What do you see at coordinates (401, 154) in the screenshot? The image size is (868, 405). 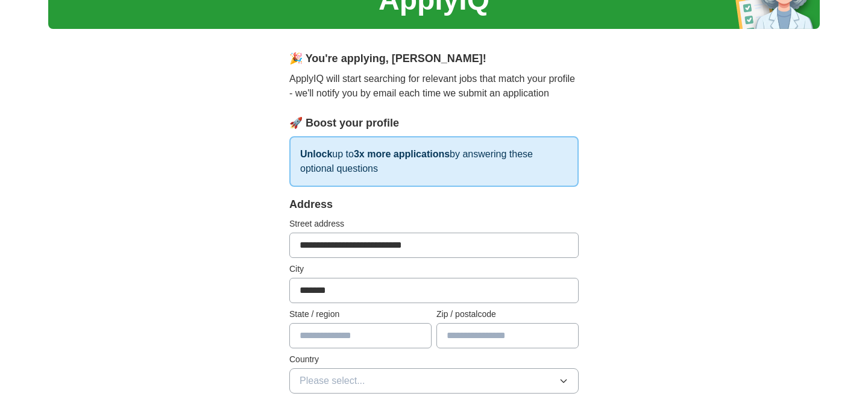 I see `strong: 3x more applications` at bounding box center [401, 154].